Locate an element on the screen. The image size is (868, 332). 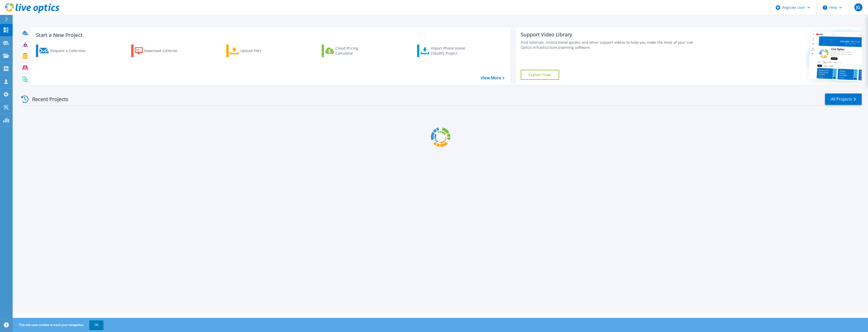
a: Upload Files is located at coordinates (255, 51).